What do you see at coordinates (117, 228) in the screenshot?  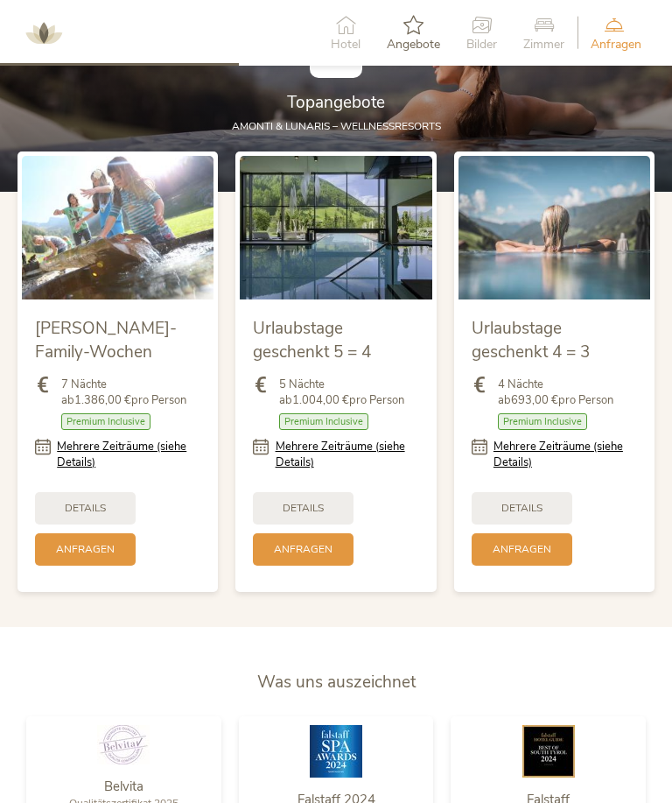 I see `img: Sommer-Family-Wochen` at bounding box center [117, 228].